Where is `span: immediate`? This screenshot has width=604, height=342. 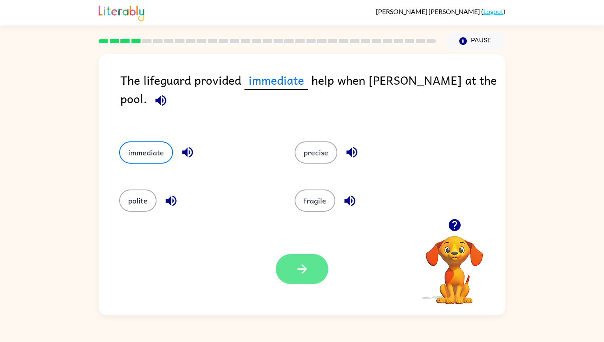
span: immediate is located at coordinates (276, 80).